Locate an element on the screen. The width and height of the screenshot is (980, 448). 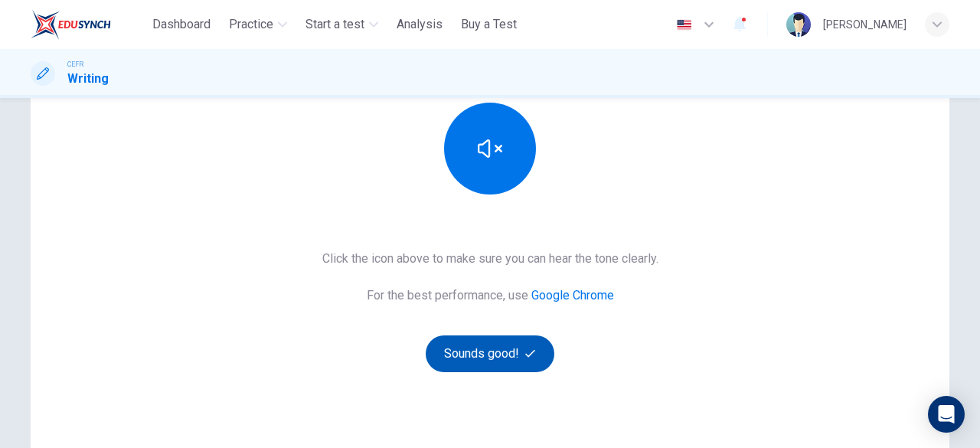
h6: For the best performance, use is located at coordinates (490, 296).